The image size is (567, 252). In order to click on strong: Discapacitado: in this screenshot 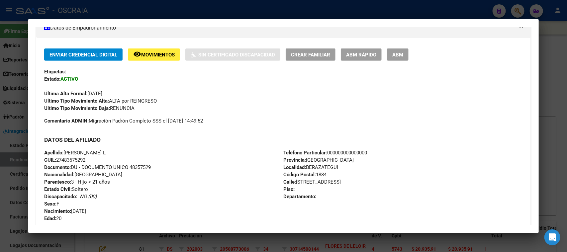, I will do `click(60, 197)`.